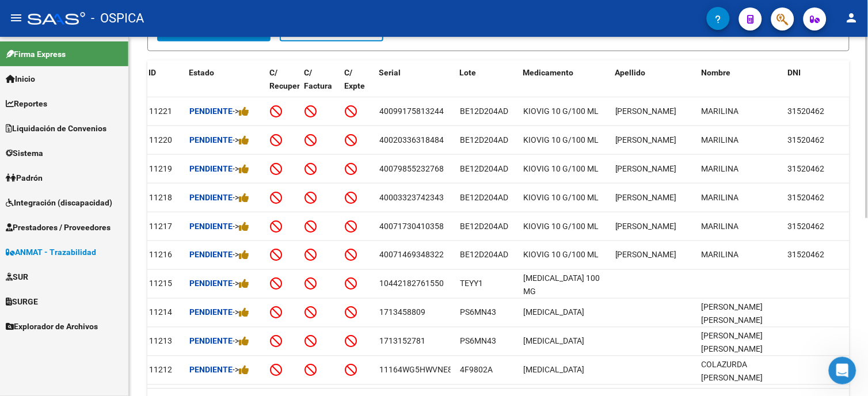  What do you see at coordinates (118, 18) in the screenshot?
I see `span: - OSPICA` at bounding box center [118, 18].